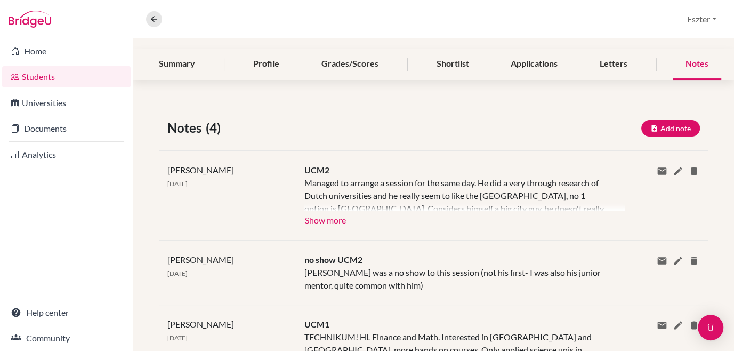 This screenshot has height=351, width=734. Describe the element at coordinates (452, 64) in the screenshot. I see `div: Shortlist` at that location.